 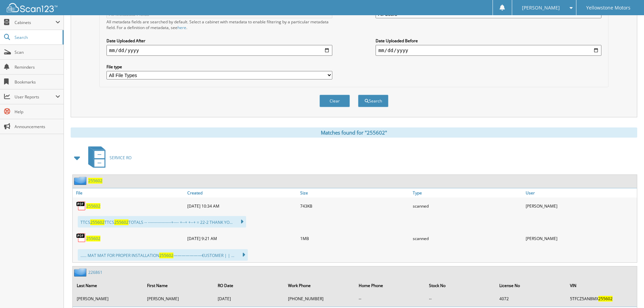 What do you see at coordinates (601, 285) in the screenshot?
I see `th: VIN` at bounding box center [601, 285].